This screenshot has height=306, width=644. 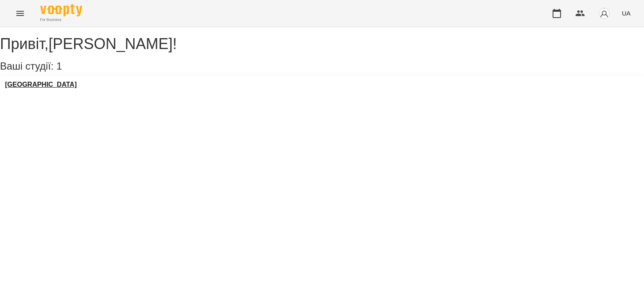 What do you see at coordinates (20, 13) in the screenshot?
I see `button: Menu` at bounding box center [20, 13].